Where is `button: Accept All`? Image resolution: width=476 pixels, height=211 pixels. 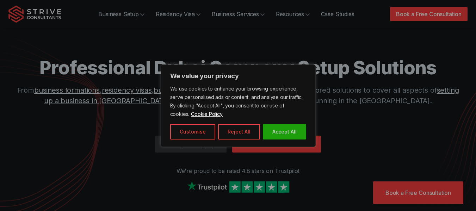 button: Accept All is located at coordinates (285, 132).